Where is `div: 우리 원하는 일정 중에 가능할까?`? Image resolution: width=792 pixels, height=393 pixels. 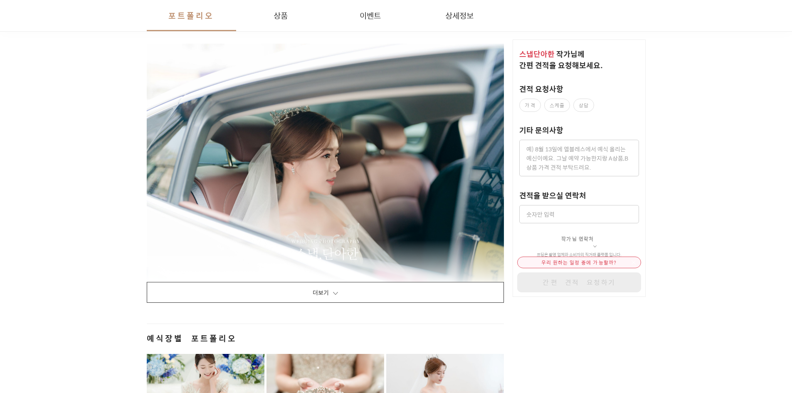 div: 우리 원하는 일정 중에 가능할까? is located at coordinates (579, 262).